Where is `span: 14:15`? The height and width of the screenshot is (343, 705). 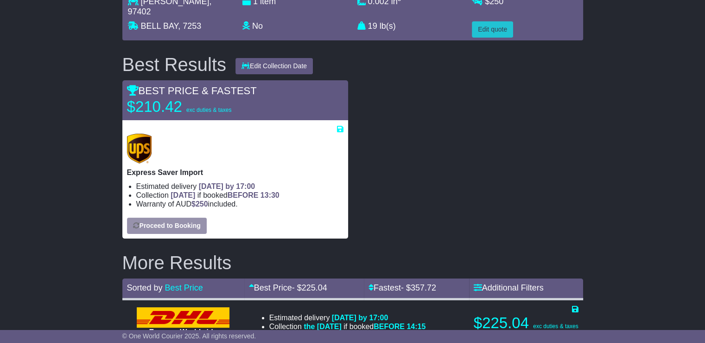
span: 14:15 is located at coordinates (416, 326).